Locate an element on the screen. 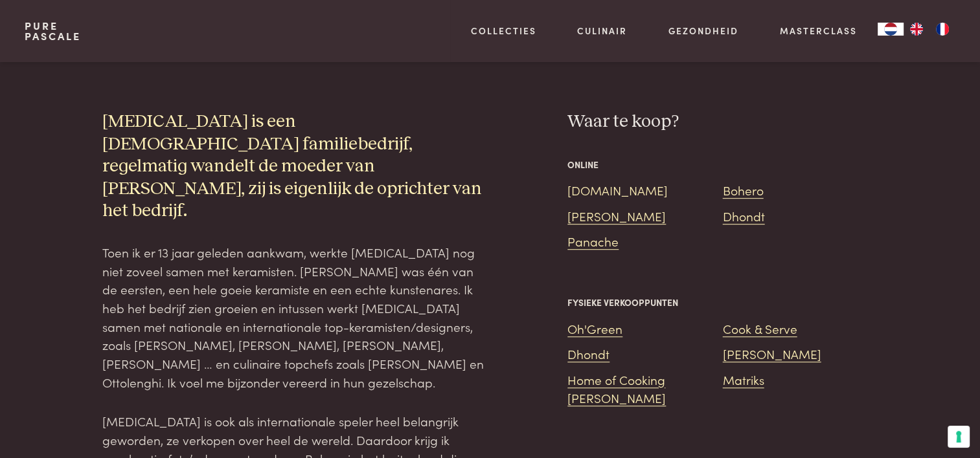 Image resolution: width=980 pixels, height=458 pixels. a: Collecties is located at coordinates (503, 31).